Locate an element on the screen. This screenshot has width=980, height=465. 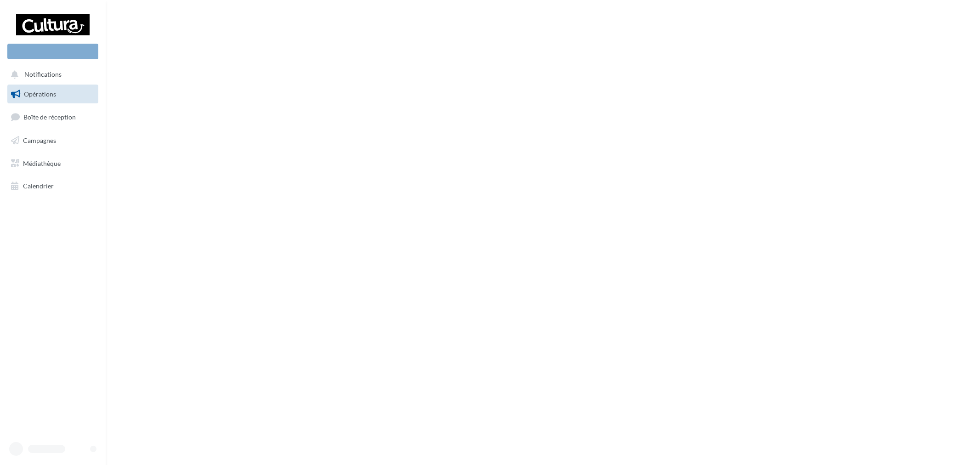
a: Médiathèque is located at coordinates (53, 163).